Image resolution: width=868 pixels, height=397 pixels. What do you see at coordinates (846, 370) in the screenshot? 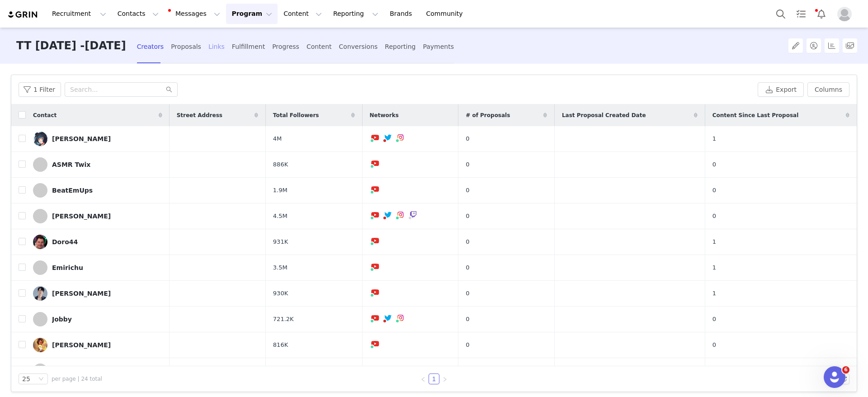
I see `span: 6` at bounding box center [846, 370].